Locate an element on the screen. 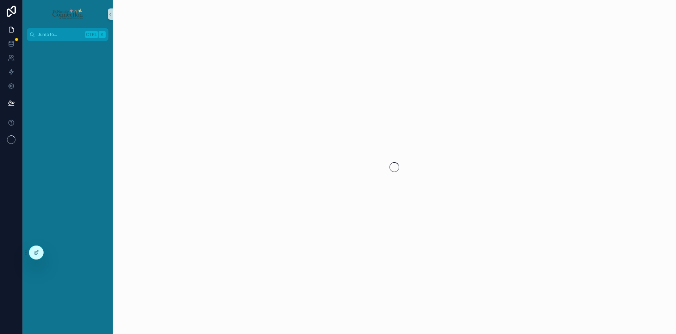 Image resolution: width=676 pixels, height=334 pixels. span: K is located at coordinates (102, 35).